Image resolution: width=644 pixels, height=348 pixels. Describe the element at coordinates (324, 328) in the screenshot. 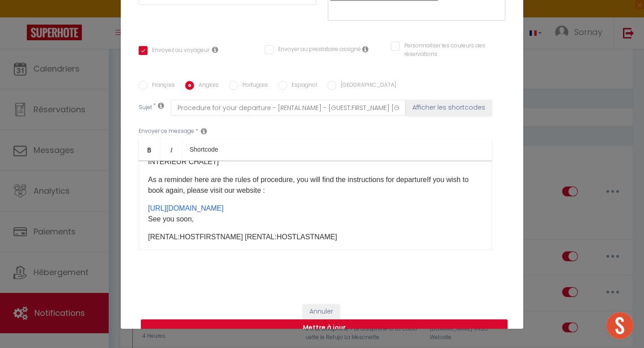

I see `button: Mettre à jour` at that location.